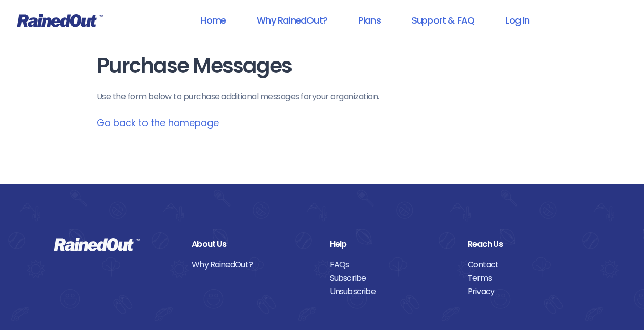  What do you see at coordinates (157, 122) in the screenshot?
I see `a: Go back to the homepage` at bounding box center [157, 122].